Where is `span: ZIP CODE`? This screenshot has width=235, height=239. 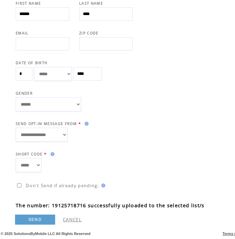
span: ZIP CODE is located at coordinates (89, 33).